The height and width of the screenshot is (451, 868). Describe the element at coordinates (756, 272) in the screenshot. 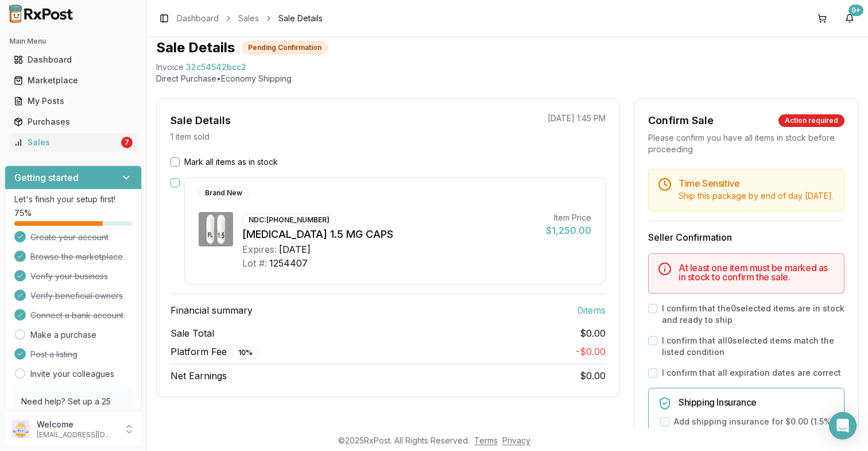

I see `h5: At least one item must be marked as in stock to confirm the sale.` at that location.